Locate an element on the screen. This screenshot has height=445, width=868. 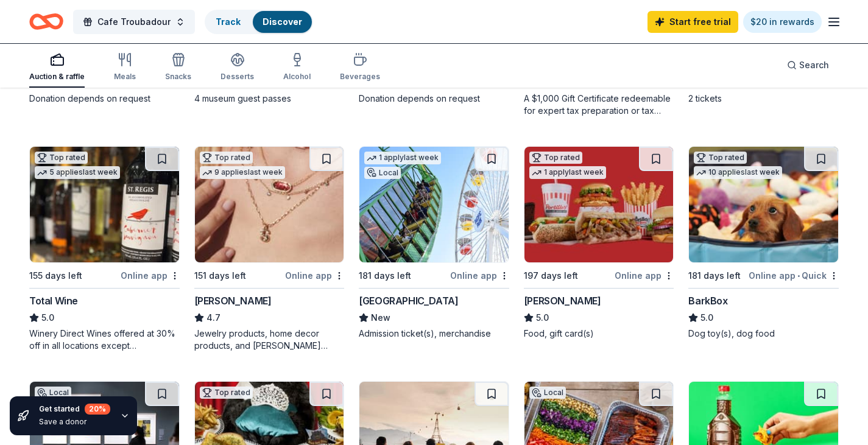
button: Search is located at coordinates (808, 65).